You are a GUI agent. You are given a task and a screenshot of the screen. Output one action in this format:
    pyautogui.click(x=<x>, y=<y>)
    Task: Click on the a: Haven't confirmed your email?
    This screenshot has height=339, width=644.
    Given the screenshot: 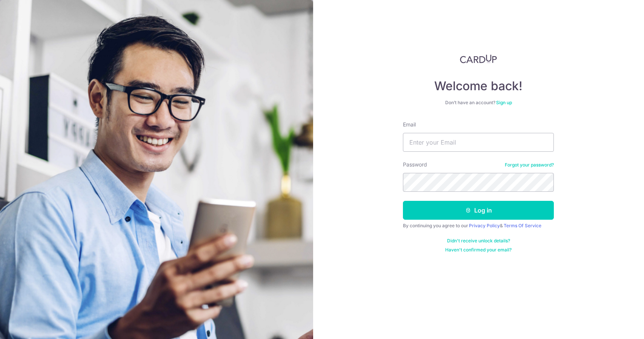 What is the action you would take?
    pyautogui.click(x=479, y=250)
    